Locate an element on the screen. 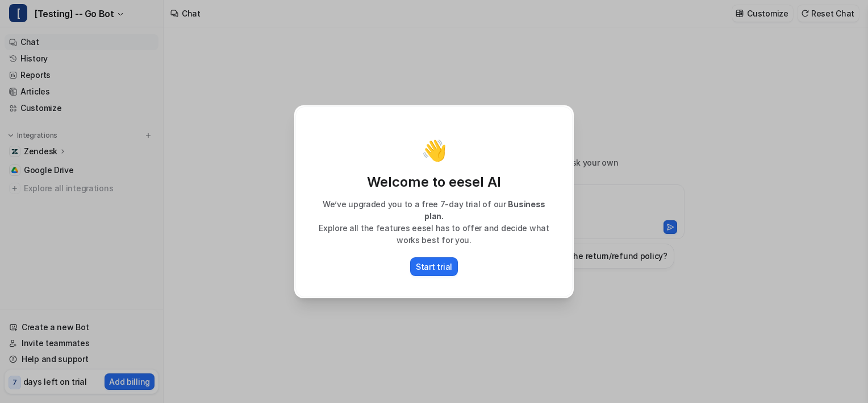 The height and width of the screenshot is (403, 868). button: Start trial is located at coordinates (434, 266).